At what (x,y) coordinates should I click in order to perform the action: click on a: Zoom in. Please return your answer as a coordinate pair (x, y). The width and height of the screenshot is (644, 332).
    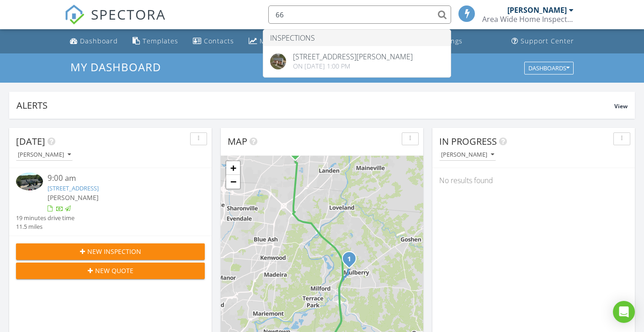
    Looking at the image, I should click on (233, 168).